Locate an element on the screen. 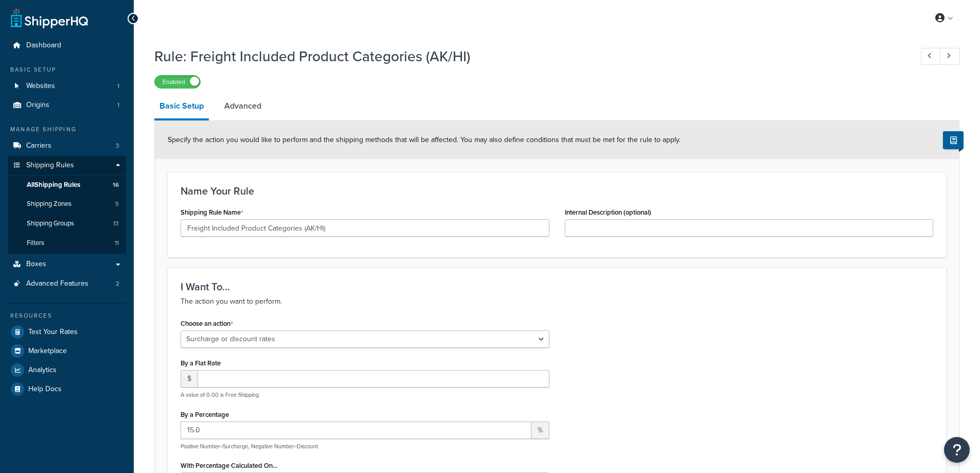 This screenshot has width=980, height=473. a: Boxes is located at coordinates (67, 264).